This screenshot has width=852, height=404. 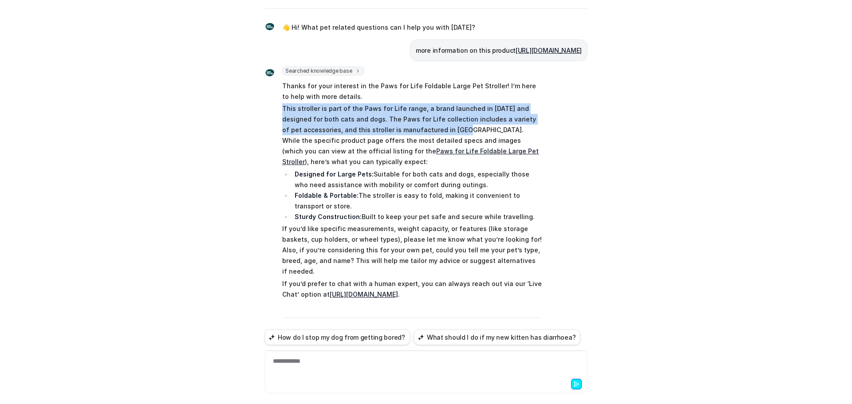 What do you see at coordinates (412, 289) in the screenshot?
I see `p: If you’d prefer to chat with a human expert, you can always reach out via our ‘Live Chat’ option ...` at bounding box center [412, 289].